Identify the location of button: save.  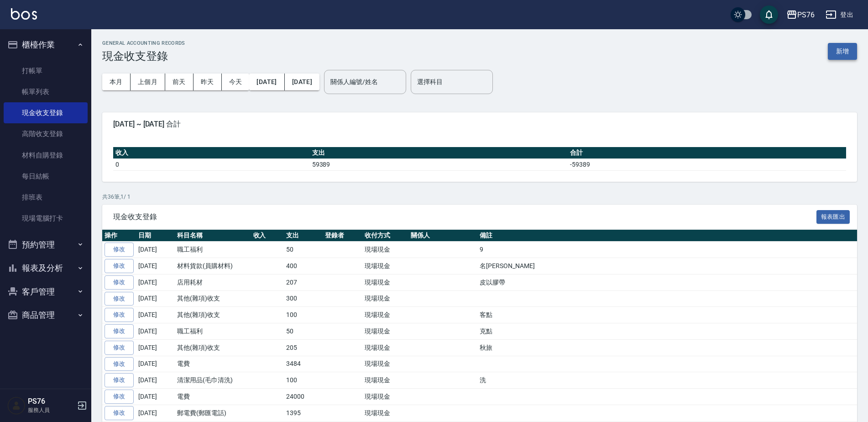
(769, 15).